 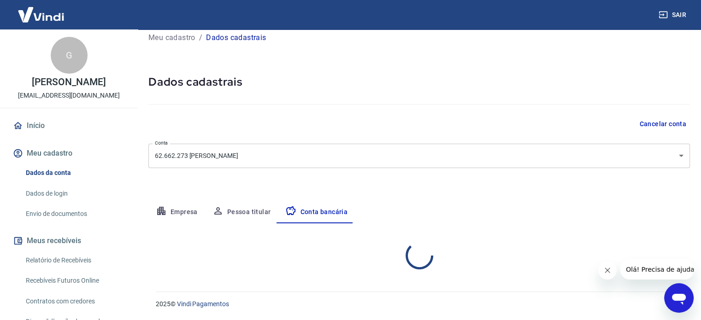 I want to click on p: Meu cadastro, so click(x=172, y=38).